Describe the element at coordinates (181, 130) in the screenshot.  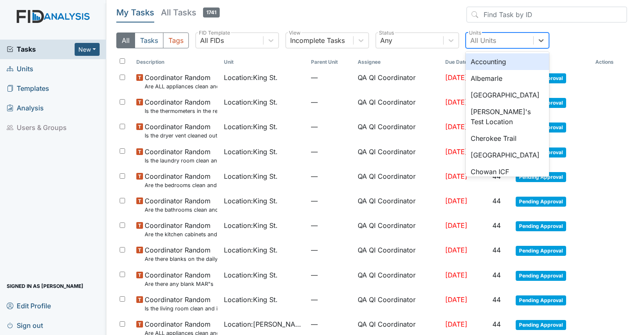
I see `span: Coordinator Random Is the dryer vent cleaned out?` at that location.